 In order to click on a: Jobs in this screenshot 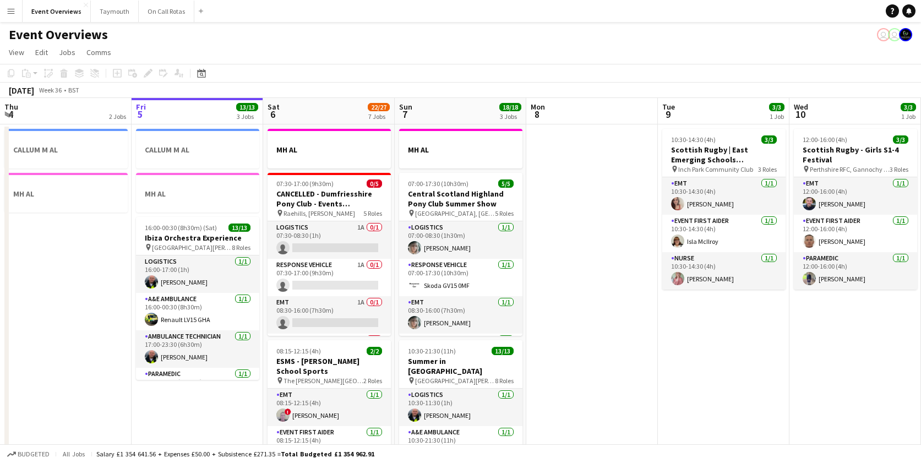, I will do `click(67, 52)`.